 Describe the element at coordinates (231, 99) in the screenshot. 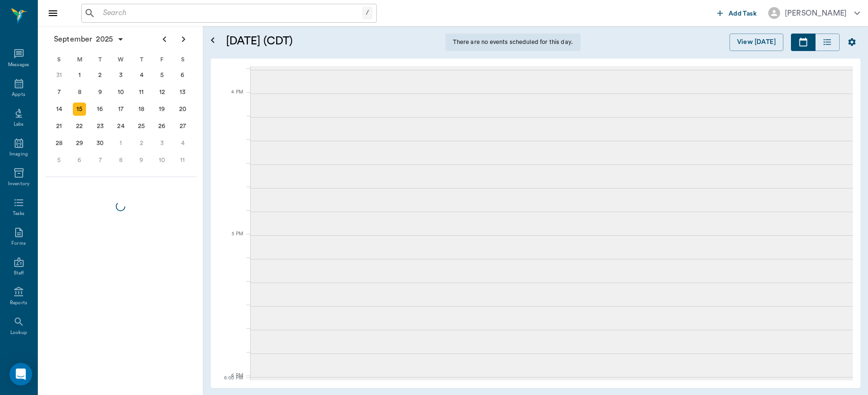

I see `div: 4 PM` at that location.